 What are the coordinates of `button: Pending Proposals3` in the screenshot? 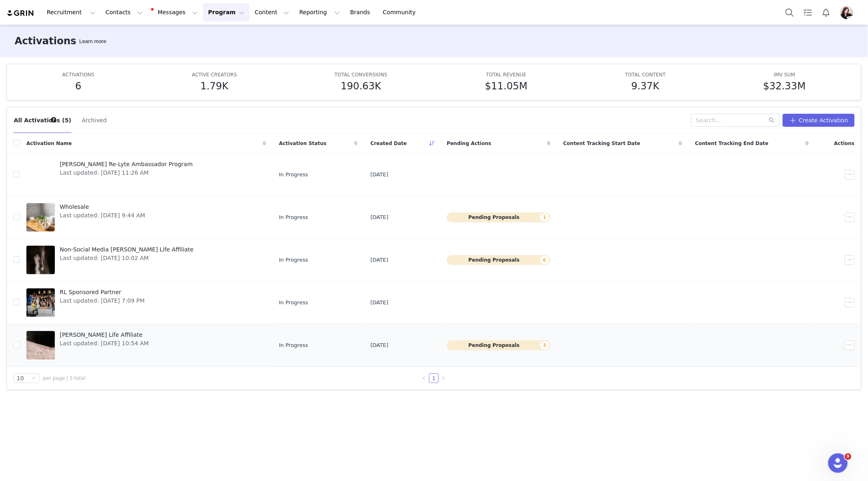 It's located at (499, 345).